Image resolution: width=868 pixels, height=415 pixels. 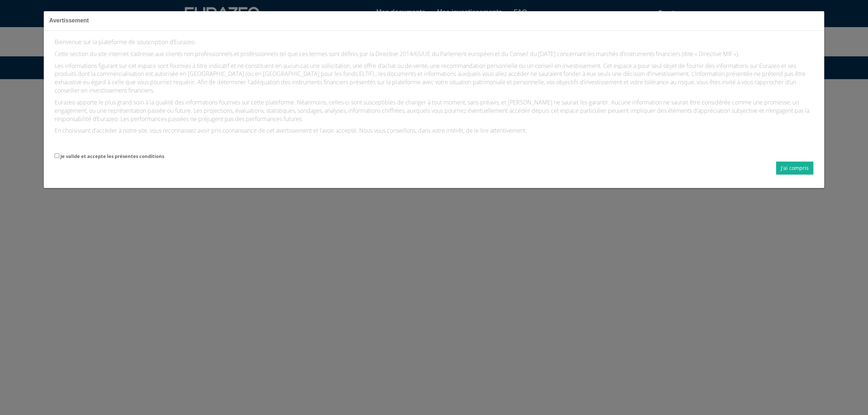 What do you see at coordinates (434, 54) in the screenshot?
I see `p: Cette section du site internet s’adresse aux clients non professionnels et professionnels tel que...` at bounding box center [434, 54].